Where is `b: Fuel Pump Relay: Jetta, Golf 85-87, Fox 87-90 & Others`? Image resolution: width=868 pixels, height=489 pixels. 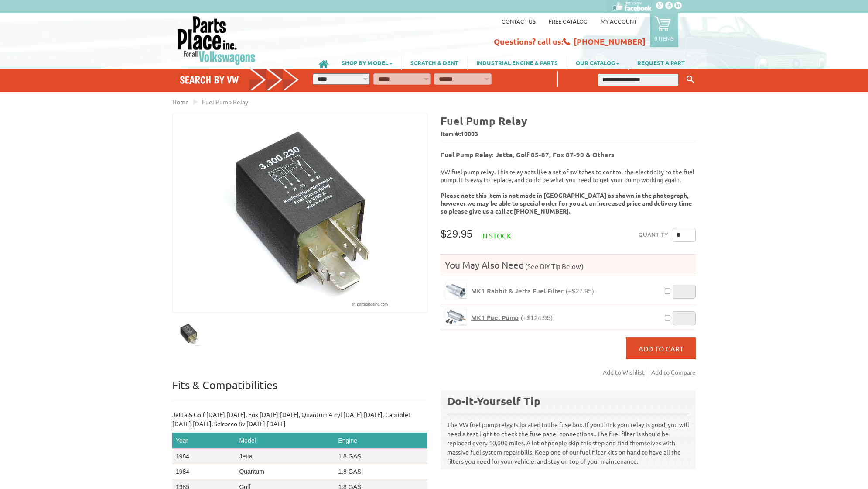
b: Fuel Pump Relay: Jetta, Golf 85-87, Fox 87-90 & Others is located at coordinates (527, 155).